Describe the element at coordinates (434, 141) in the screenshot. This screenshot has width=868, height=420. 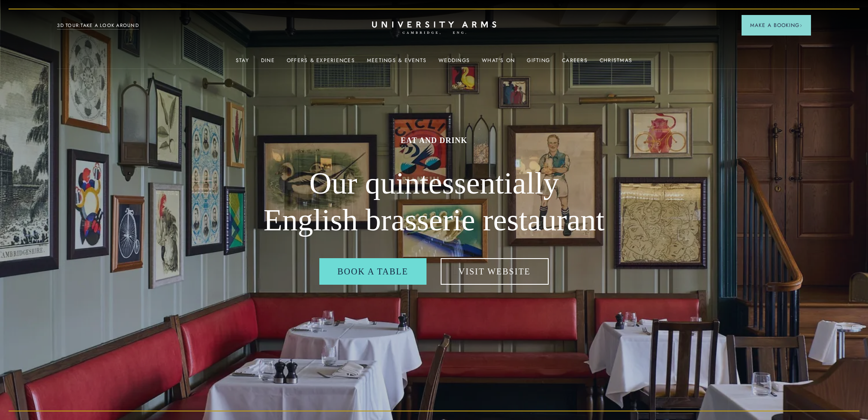
I see `h1: Eat and drink` at that location.